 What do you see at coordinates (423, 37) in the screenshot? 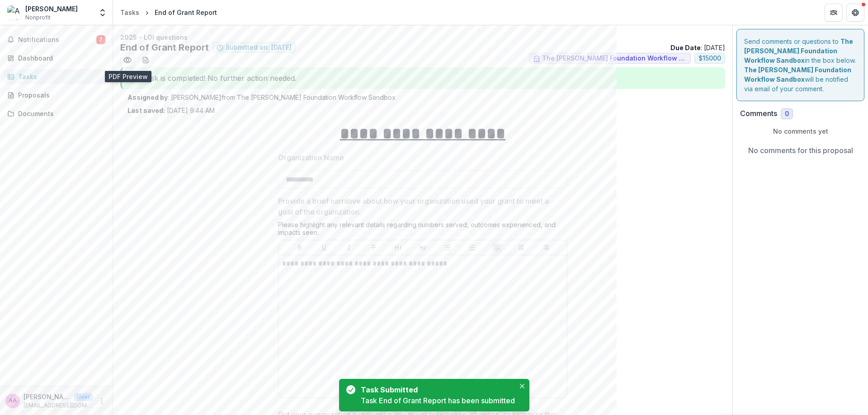
I see `p: 2025 - LOI questions` at bounding box center [423, 37].